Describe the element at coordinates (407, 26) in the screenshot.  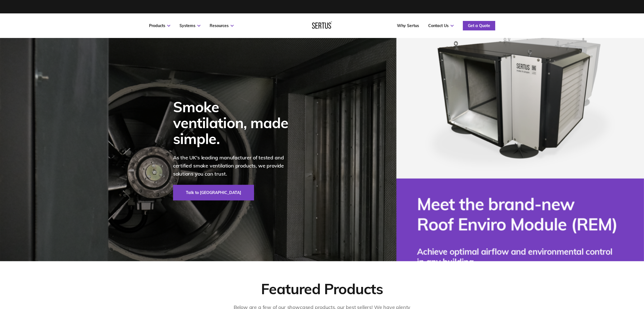
I see `a: Why Sertus` at that location.